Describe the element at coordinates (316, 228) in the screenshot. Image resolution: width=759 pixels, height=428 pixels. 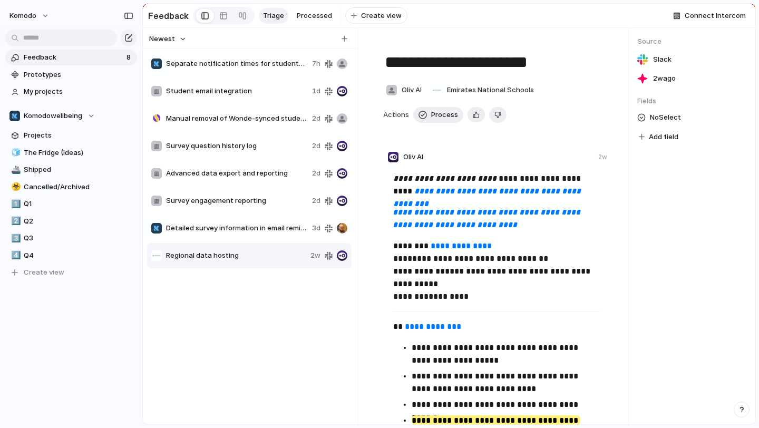
I see `span: 3d` at that location.